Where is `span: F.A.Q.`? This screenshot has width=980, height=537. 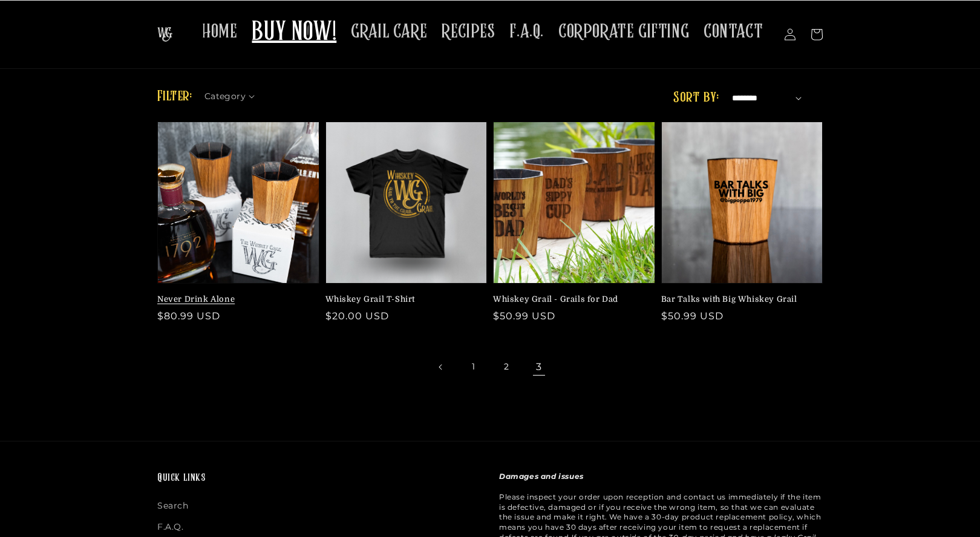 span: F.A.Q. is located at coordinates (526, 32).